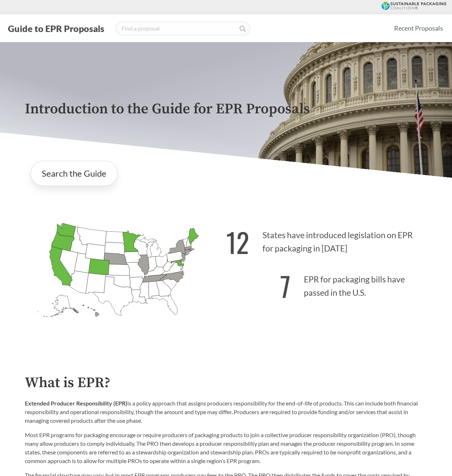  Describe the element at coordinates (226, 448) in the screenshot. I see `p: Most EPR programs for packaging encourage or require producers of packaging products to join a co...` at that location.